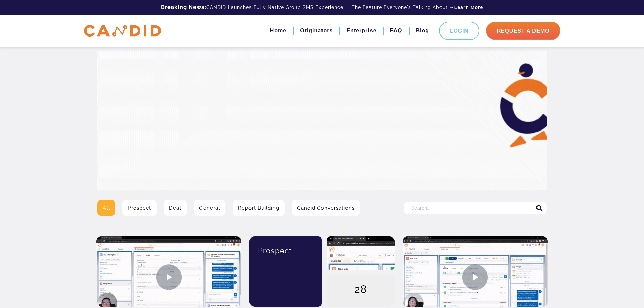 This screenshot has height=308, width=644. I want to click on a: Request A Demo, so click(523, 31).